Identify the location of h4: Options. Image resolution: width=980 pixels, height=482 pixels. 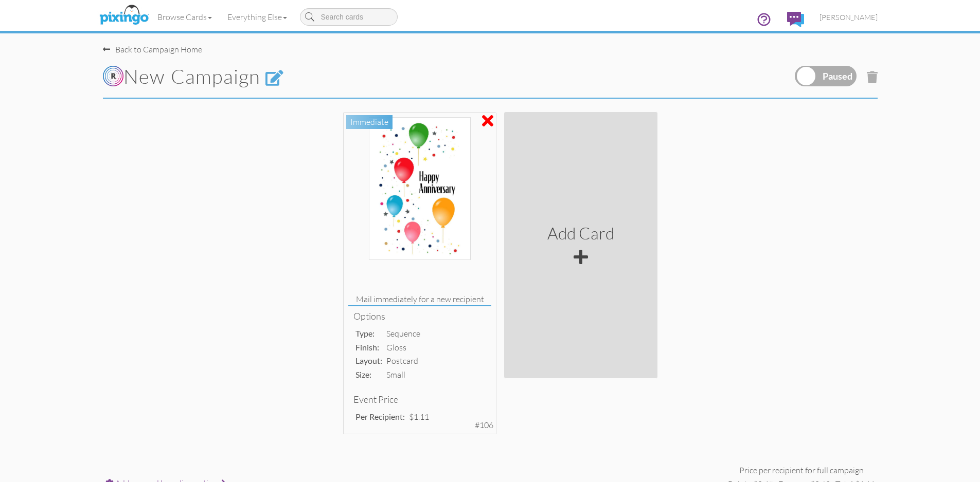
(419, 316).